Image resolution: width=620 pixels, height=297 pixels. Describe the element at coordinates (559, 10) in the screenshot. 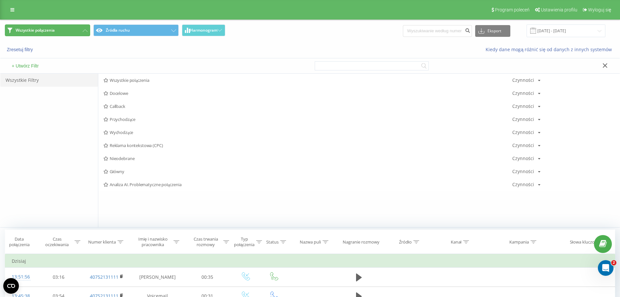

I see `span: Ustawienia profilu` at that location.